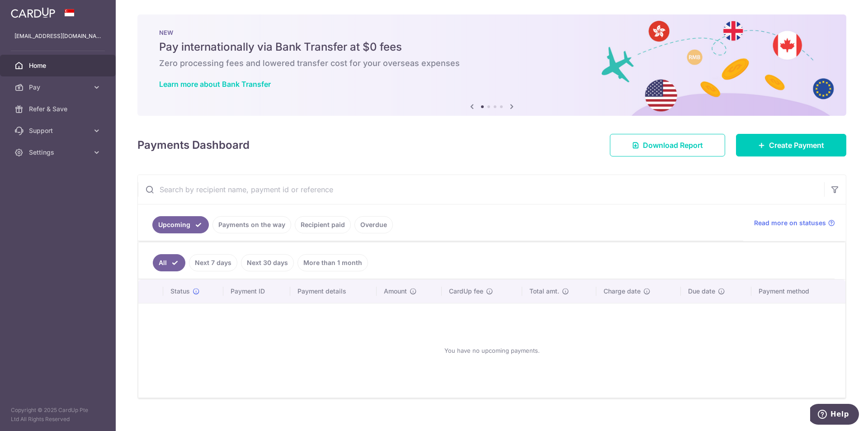 The height and width of the screenshot is (431, 868). What do you see at coordinates (169, 262) in the screenshot?
I see `a: All` at bounding box center [169, 262].